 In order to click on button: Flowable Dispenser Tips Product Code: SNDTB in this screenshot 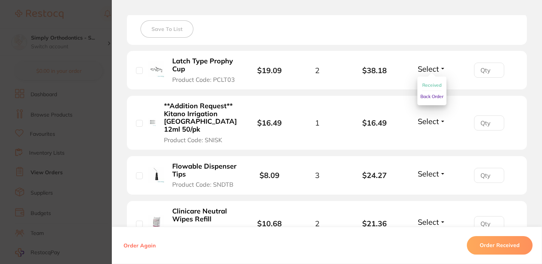, I will do `click(204, 176)`.